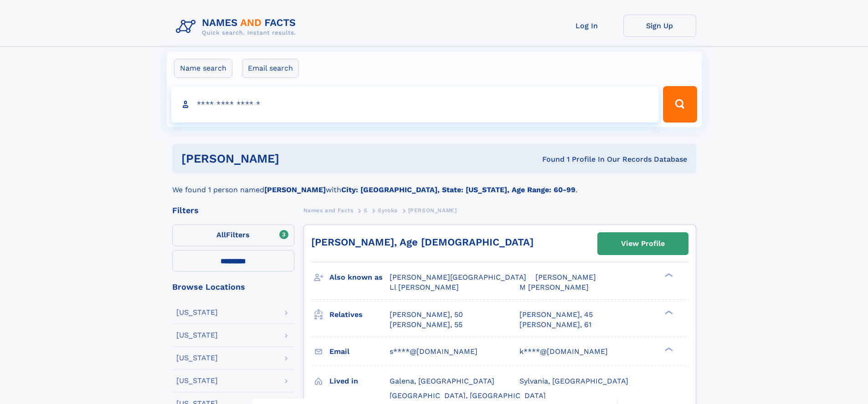 Image resolution: width=868 pixels, height=404 pixels. Describe the element at coordinates (233, 211) in the screenshot. I see `div: Filters` at that location.